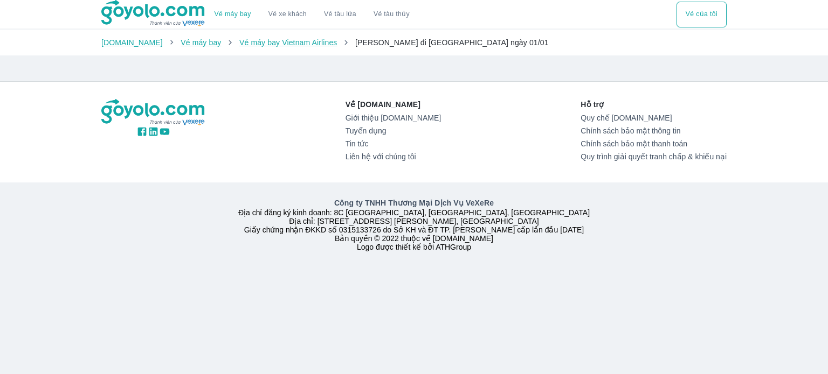 The width and height of the screenshot is (828, 374). I want to click on a: Vé máy bay Vietnam Airlines, so click(288, 43).